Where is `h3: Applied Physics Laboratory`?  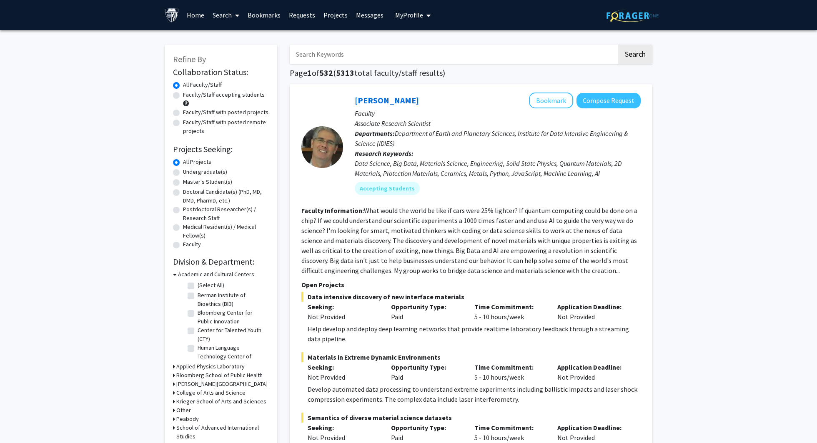
h3: Applied Physics Laboratory is located at coordinates (210, 366).